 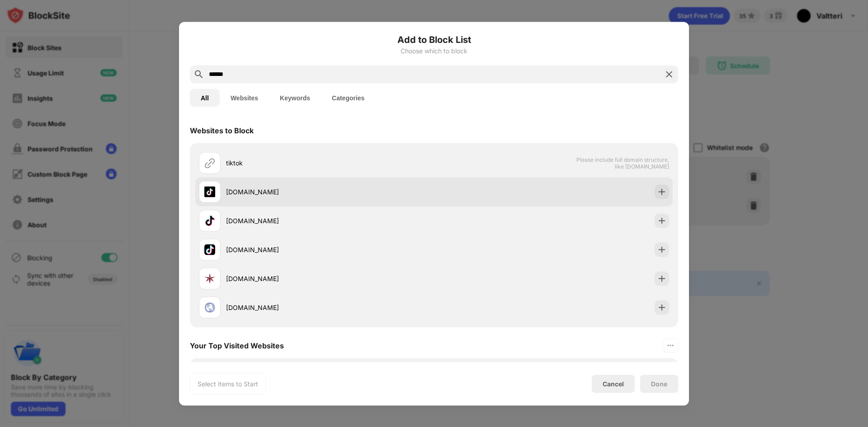 I want to click on div: Your Top Visited Websites, so click(x=237, y=345).